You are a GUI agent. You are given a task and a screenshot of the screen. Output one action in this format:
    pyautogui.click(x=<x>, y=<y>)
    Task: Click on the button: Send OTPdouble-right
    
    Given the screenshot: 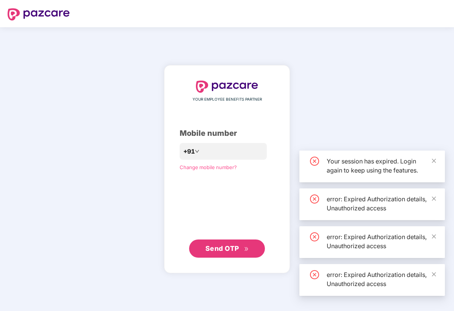 What is the action you would take?
    pyautogui.click(x=227, y=249)
    